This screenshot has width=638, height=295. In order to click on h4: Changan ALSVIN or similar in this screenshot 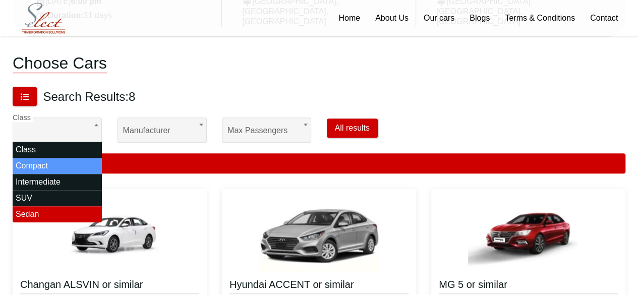, I will do `click(109, 286)`.